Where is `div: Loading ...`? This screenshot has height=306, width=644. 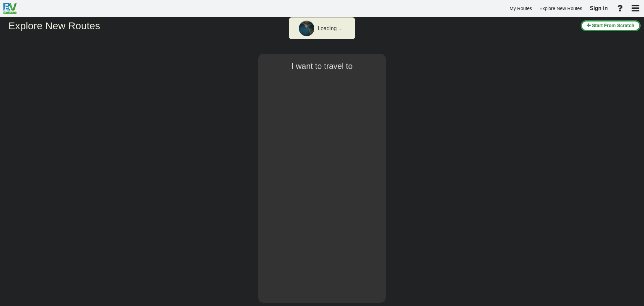
div: Loading ... is located at coordinates (330, 28).